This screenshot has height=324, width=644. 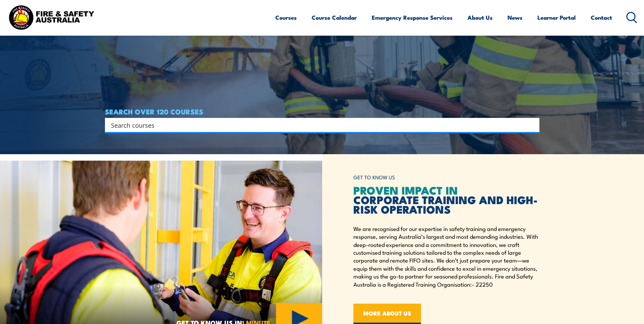 I want to click on p: We are recognised for our expertise in safety training and emergency response, serving Australia’..., so click(x=446, y=256).